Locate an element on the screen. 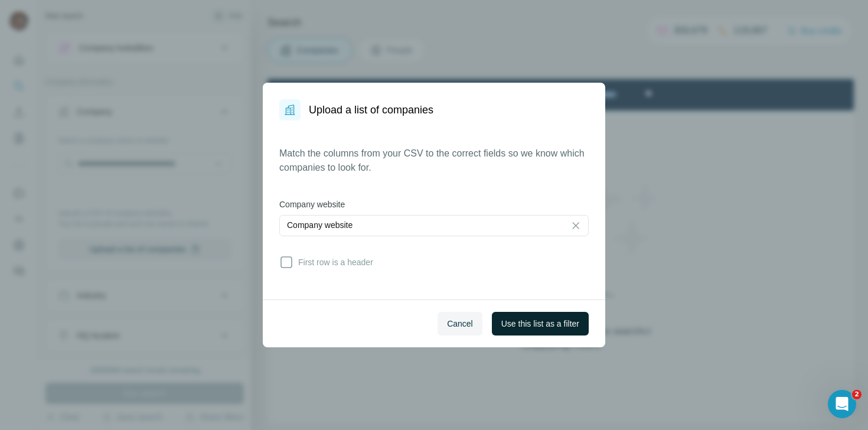 Image resolution: width=868 pixels, height=430 pixels. label: Company website is located at coordinates (434, 204).